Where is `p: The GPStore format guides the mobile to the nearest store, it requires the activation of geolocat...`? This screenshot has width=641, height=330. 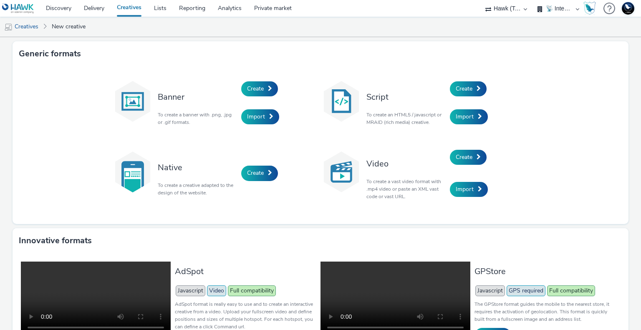 p: The GPStore format guides the mobile to the nearest store, it requires the activation of geolocat... is located at coordinates (545, 312).